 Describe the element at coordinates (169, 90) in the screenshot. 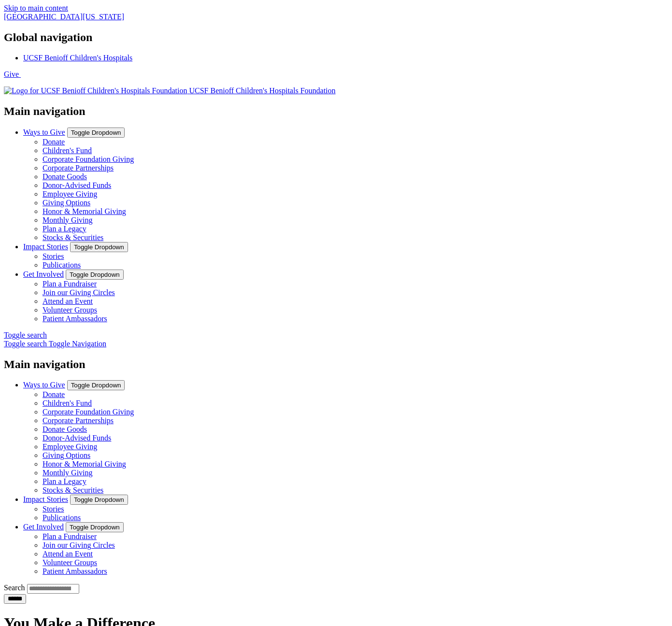

I see `a: UCSF Benioff Children's Hospitals Foundation` at that location.